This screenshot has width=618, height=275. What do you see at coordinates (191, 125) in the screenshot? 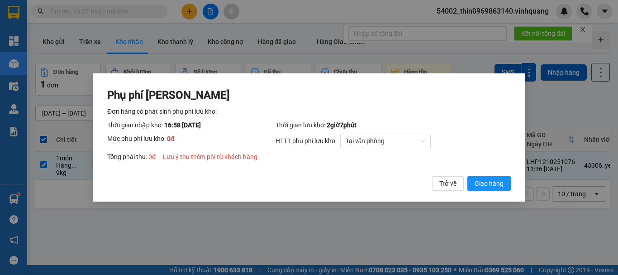
I see `div: Thời gian nhập kho:` at bounding box center [191, 125].